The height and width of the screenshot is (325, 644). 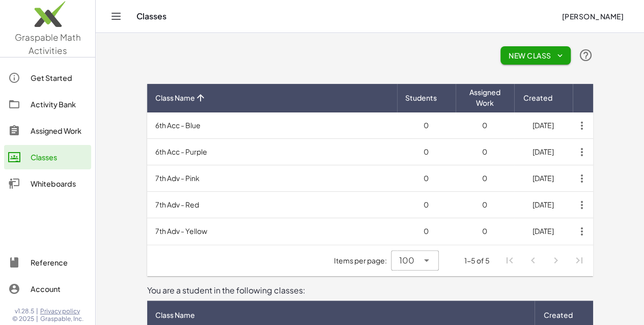 I want to click on a: Whiteboards, so click(x=47, y=183).